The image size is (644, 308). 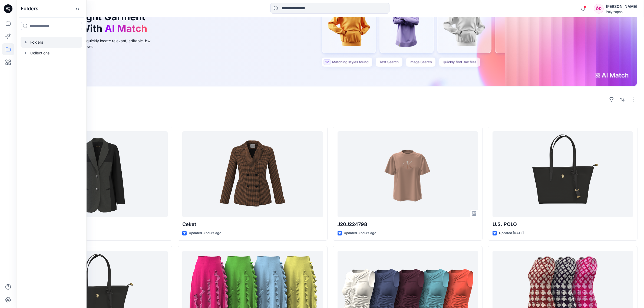 I want to click on div: ÖD, so click(x=599, y=9).